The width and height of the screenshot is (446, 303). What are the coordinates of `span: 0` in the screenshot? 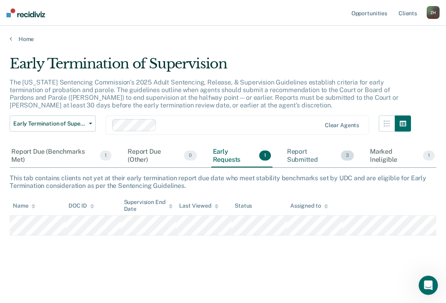 It's located at (190, 156).